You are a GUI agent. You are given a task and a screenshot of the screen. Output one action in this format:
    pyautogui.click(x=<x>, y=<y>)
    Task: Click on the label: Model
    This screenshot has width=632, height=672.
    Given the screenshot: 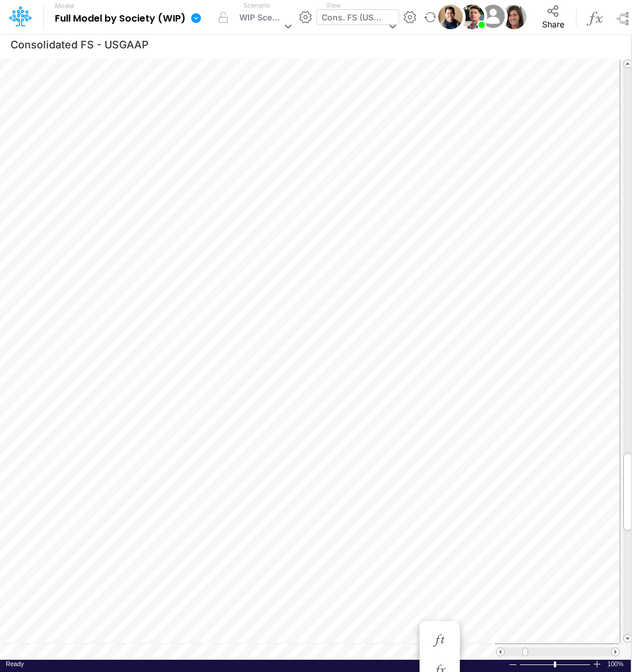 What is the action you would take?
    pyautogui.click(x=64, y=6)
    